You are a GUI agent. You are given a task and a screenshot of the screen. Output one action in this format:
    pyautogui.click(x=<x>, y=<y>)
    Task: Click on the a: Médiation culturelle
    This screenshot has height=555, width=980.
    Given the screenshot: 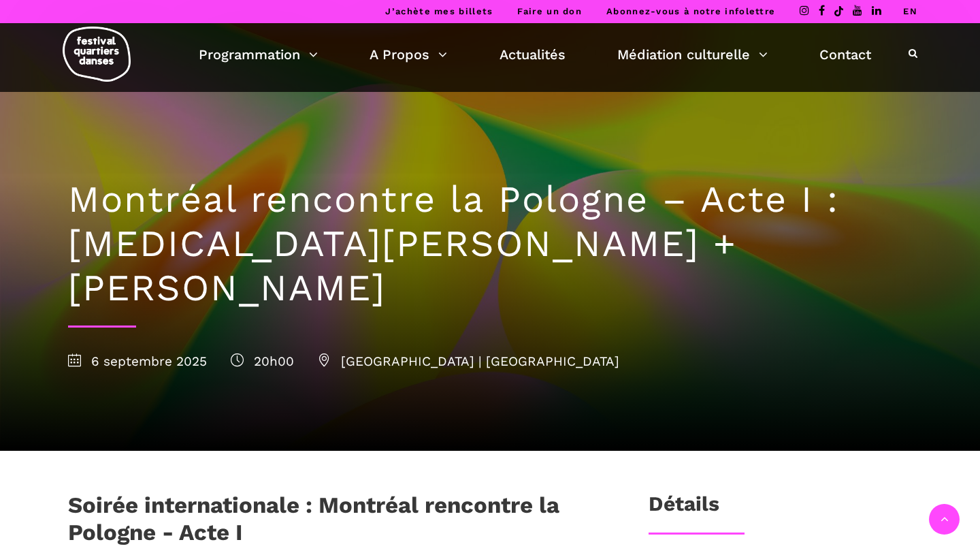 What is the action you would take?
    pyautogui.click(x=692, y=55)
    